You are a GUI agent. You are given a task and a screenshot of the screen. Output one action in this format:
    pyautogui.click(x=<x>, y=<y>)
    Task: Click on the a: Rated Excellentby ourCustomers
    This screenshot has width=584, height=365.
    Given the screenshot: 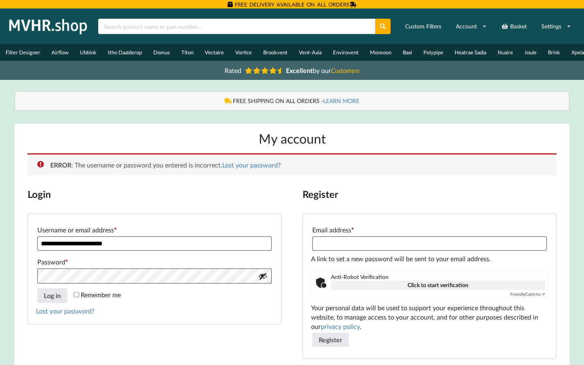 What is the action you would take?
    pyautogui.click(x=292, y=70)
    